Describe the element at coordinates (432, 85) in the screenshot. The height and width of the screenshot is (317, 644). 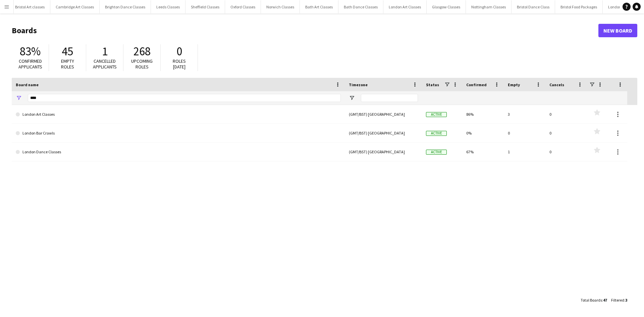
I see `span: Status` at that location.